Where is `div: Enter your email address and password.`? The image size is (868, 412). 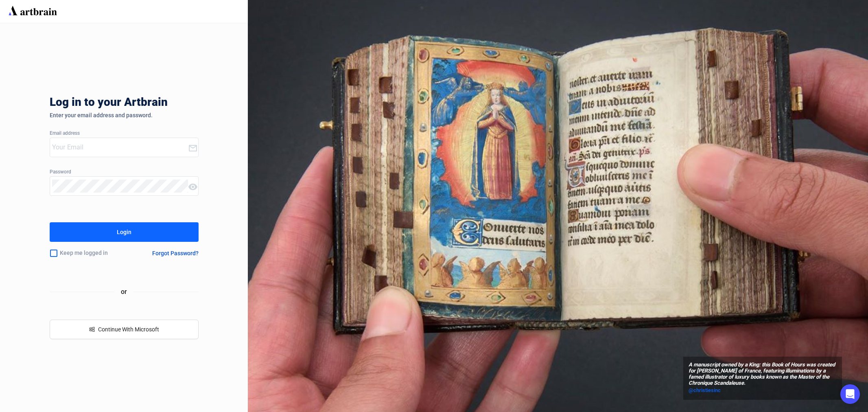 div: Enter your email address and password. is located at coordinates (124, 115).